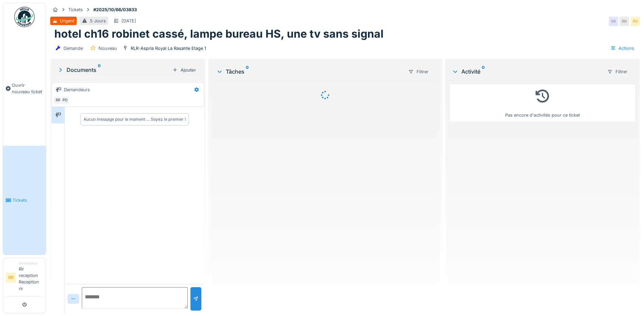  Describe the element at coordinates (75, 10) in the screenshot. I see `div: Tickets` at that location.